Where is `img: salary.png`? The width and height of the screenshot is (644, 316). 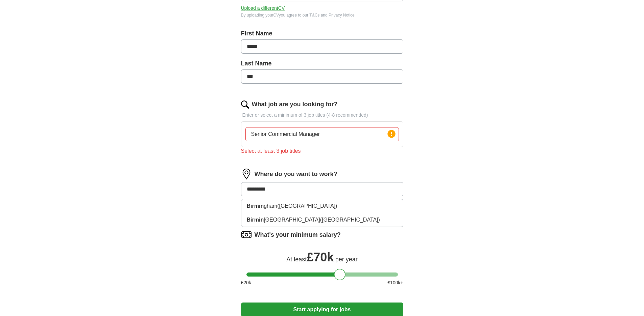
img: salary.png is located at coordinates (246, 235).